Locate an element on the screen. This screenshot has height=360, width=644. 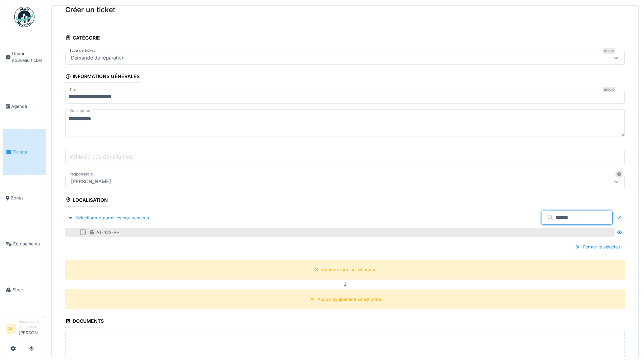
label: Véhicule pas dans la liste is located at coordinates (101, 156).